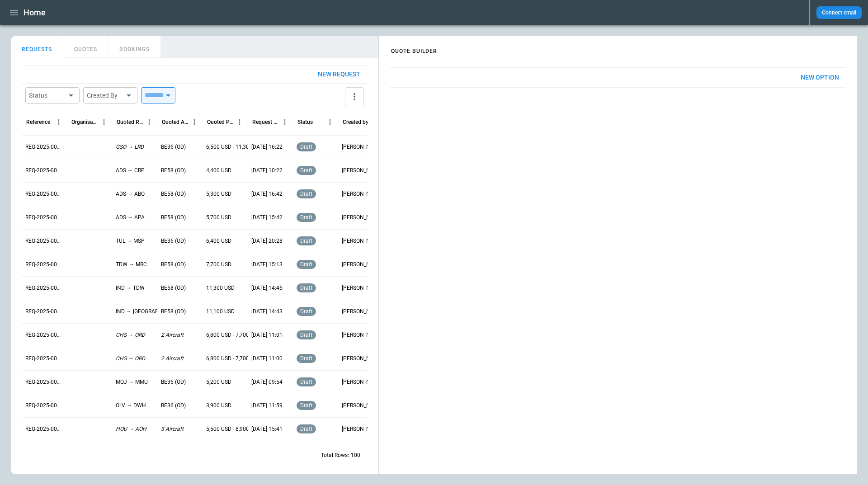 Image resolution: width=868 pixels, height=485 pixels. I want to click on button: New Option, so click(820, 78).